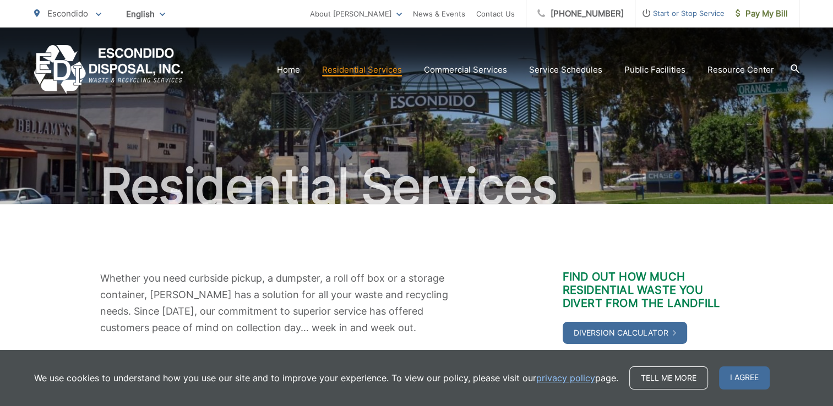 The image size is (833, 406). Describe the element at coordinates (566, 70) in the screenshot. I see `a: Service Schedules` at that location.